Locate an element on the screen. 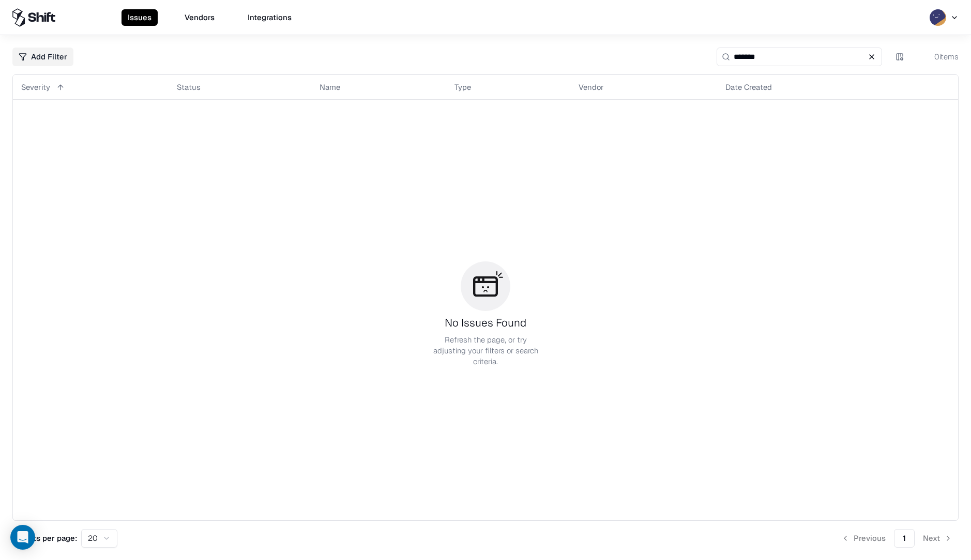 The image size is (971, 560). nav: pagination is located at coordinates (896, 538).